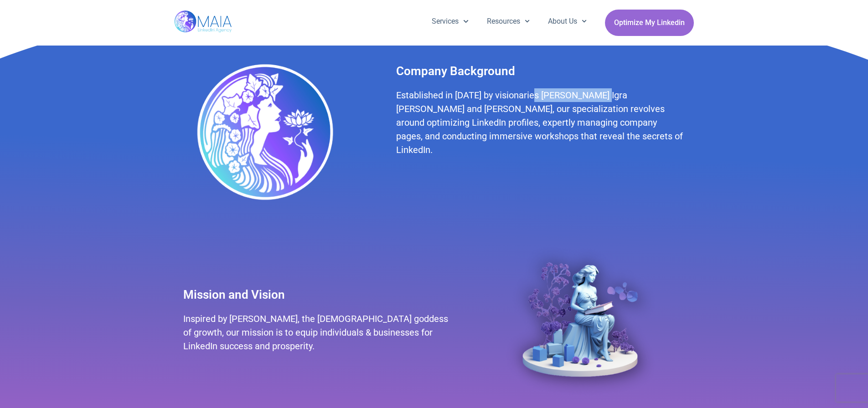 This screenshot has width=868, height=408. I want to click on h2: Mission and Vision, so click(318, 295).